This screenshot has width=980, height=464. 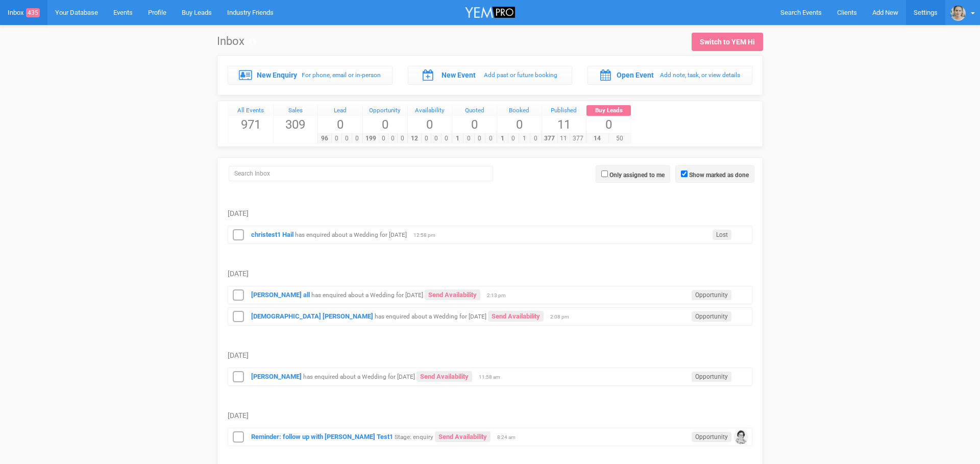 What do you see at coordinates (385, 111) in the screenshot?
I see `a: Opportunity` at bounding box center [385, 111].